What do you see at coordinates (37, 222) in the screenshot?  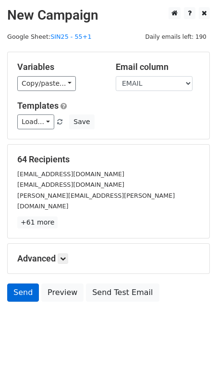 I see `a: +61 more` at bounding box center [37, 222].